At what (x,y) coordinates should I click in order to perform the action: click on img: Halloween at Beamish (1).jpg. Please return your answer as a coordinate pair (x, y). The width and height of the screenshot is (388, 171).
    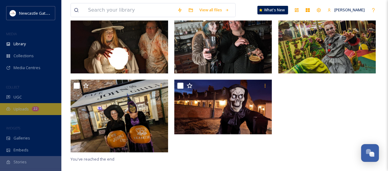
    Looking at the image, I should click on (223, 37).